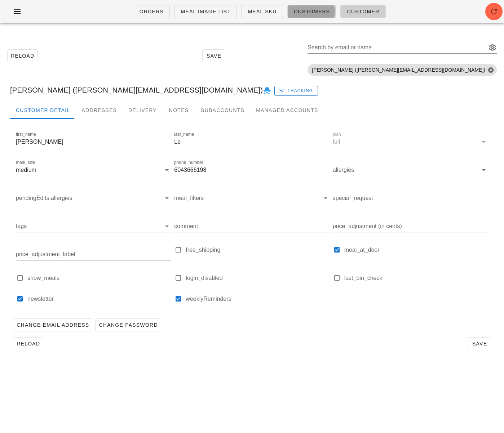 Image resolution: width=504 pixels, height=433 pixels. What do you see at coordinates (205, 12) in the screenshot?
I see `span: Meal Image List` at bounding box center [205, 12].